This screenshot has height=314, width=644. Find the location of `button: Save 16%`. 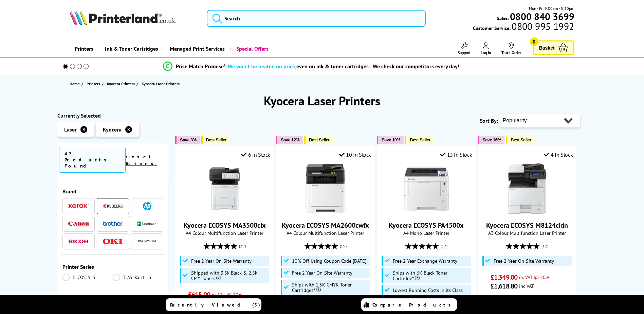

button: Save 16% is located at coordinates (491, 140).